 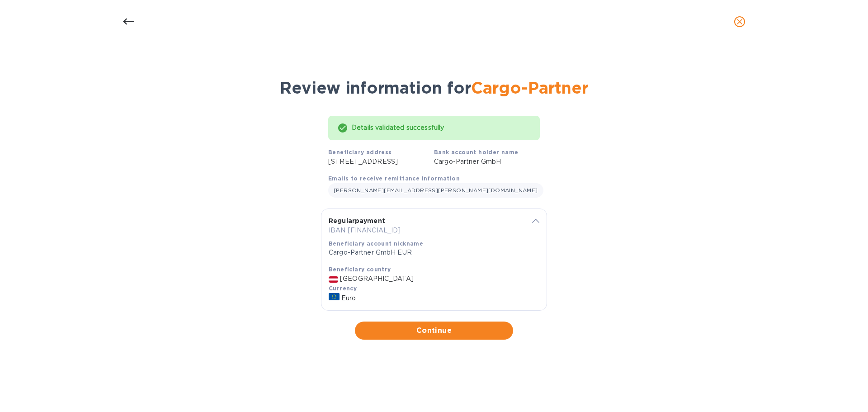 I want to click on b: Beneficiary account nickname, so click(x=375, y=243).